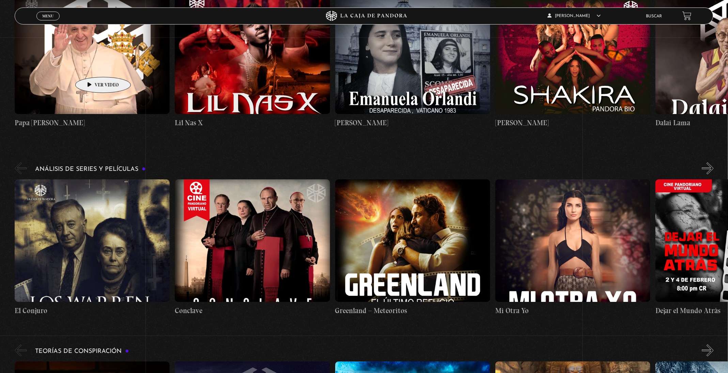 The height and width of the screenshot is (373, 728). I want to click on h4: Mi Otra Yo, so click(573, 311).